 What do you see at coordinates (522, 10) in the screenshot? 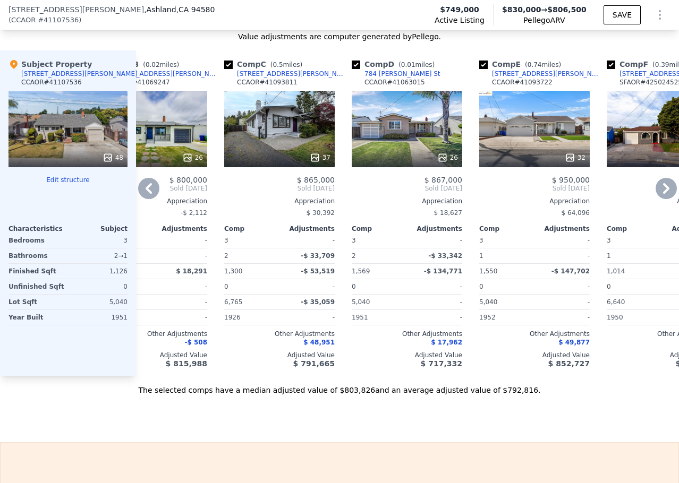
I see `span: $830,000` at bounding box center [522, 10].